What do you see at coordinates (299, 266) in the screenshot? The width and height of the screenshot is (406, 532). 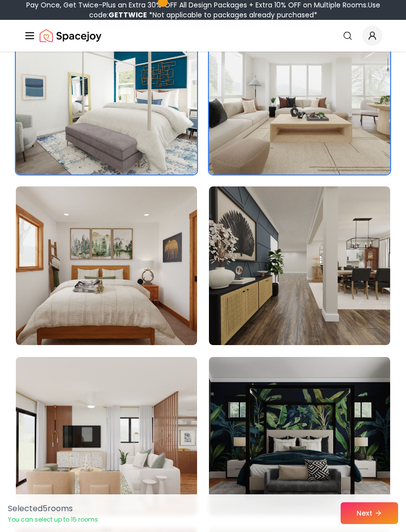 I see `img: Room room-20` at bounding box center [299, 266].